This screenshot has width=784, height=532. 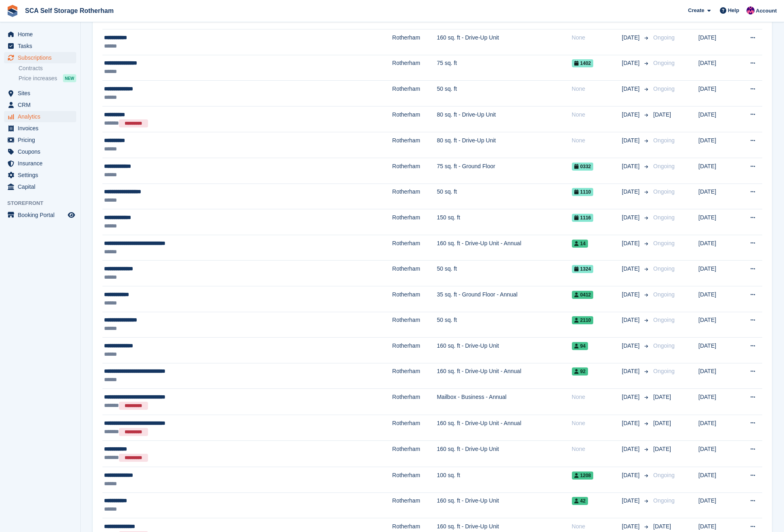 What do you see at coordinates (42, 105) in the screenshot?
I see `span: CRM` at bounding box center [42, 105].